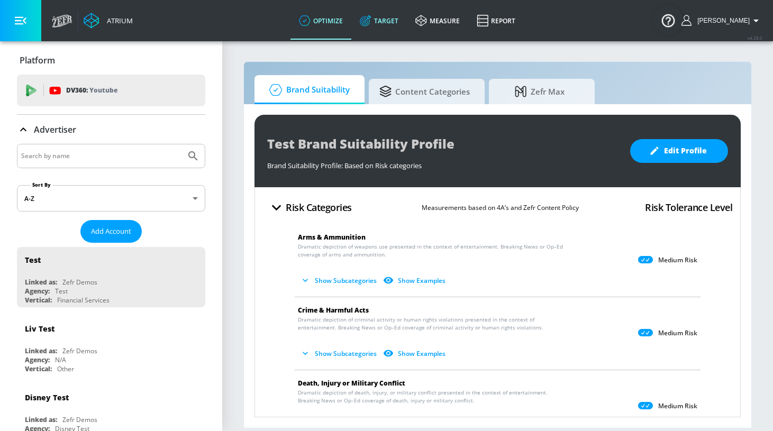 The image size is (773, 431). What do you see at coordinates (111, 90) in the screenshot?
I see `div: DV360: Youtube` at bounding box center [111, 90].